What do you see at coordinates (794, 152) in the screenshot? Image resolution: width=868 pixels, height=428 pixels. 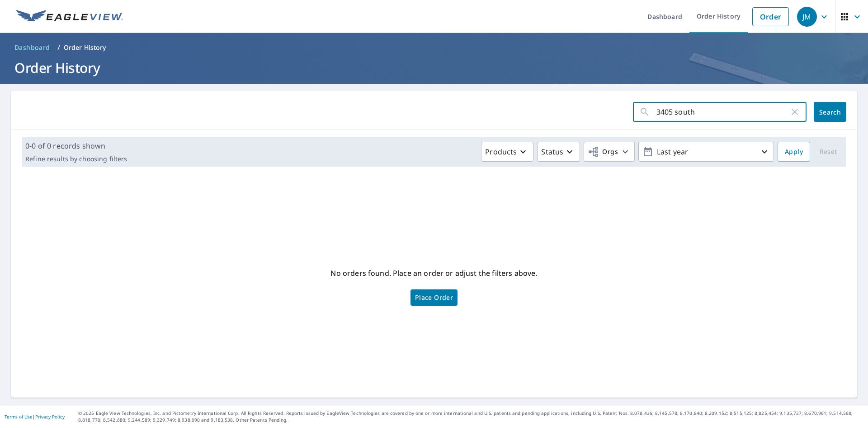 I see `button: Apply` at bounding box center [794, 152].